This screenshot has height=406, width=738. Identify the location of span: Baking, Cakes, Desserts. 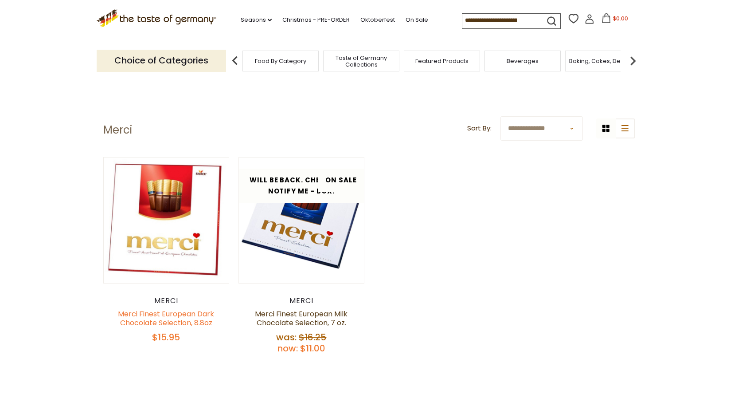
(603, 61).